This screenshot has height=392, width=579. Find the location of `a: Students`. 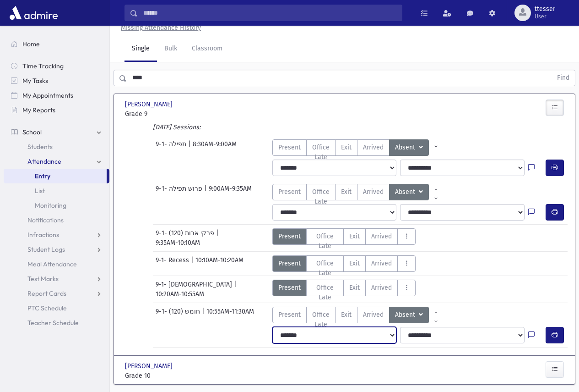

a: Students is located at coordinates (57, 146).